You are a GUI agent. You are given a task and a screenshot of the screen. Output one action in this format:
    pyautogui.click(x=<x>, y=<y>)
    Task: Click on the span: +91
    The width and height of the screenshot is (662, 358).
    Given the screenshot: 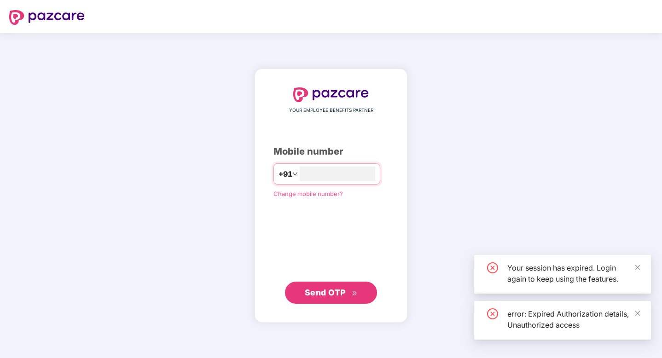 What is the action you would take?
    pyautogui.click(x=285, y=174)
    